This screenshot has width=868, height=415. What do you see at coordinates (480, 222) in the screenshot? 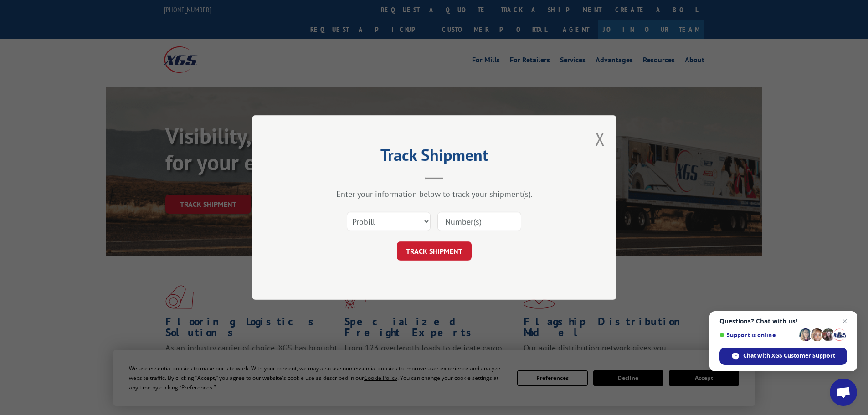
I see `input: Number(s)` at bounding box center [480, 222].